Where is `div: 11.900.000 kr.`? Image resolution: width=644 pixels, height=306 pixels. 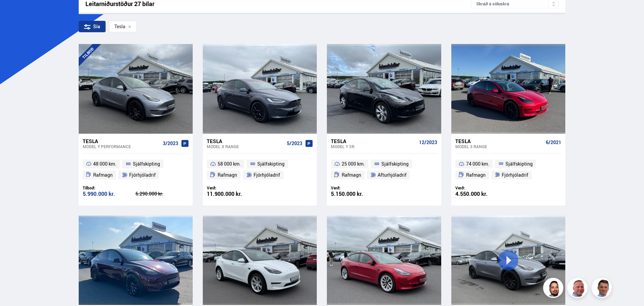
div: 11.900.000 kr. is located at coordinates (233, 194).